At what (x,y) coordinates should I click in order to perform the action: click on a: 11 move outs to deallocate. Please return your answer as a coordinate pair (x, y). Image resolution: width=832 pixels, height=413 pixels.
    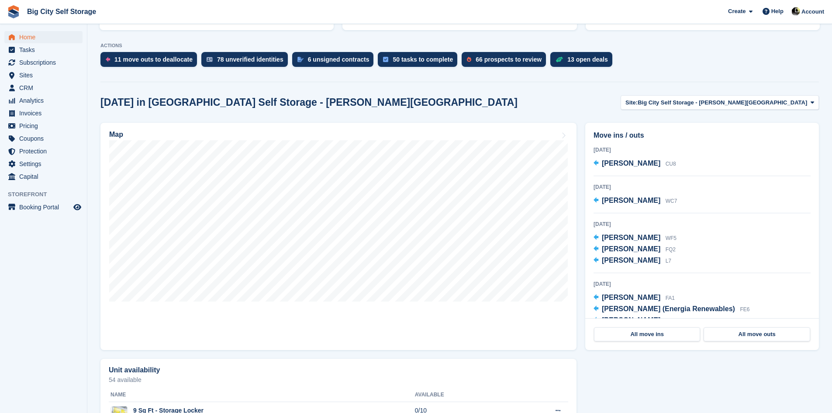
    Looking at the image, I should click on (151, 62).